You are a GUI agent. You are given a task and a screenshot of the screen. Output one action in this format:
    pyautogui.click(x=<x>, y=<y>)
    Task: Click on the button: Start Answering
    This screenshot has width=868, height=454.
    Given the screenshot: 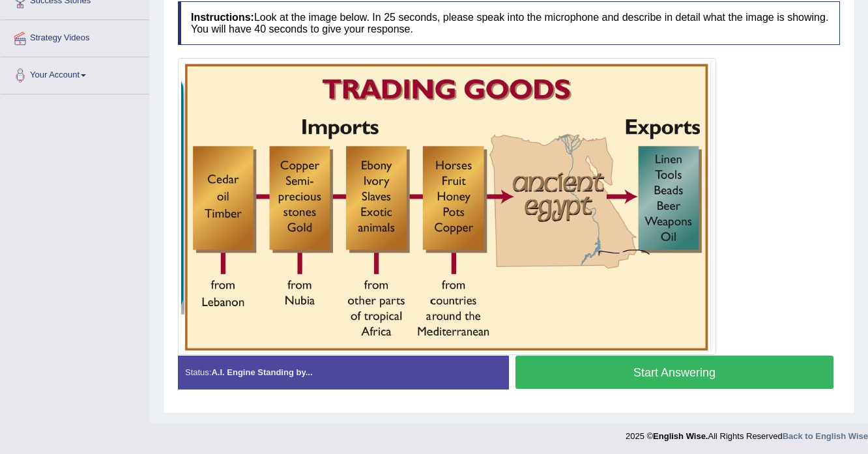 What is the action you would take?
    pyautogui.click(x=675, y=372)
    